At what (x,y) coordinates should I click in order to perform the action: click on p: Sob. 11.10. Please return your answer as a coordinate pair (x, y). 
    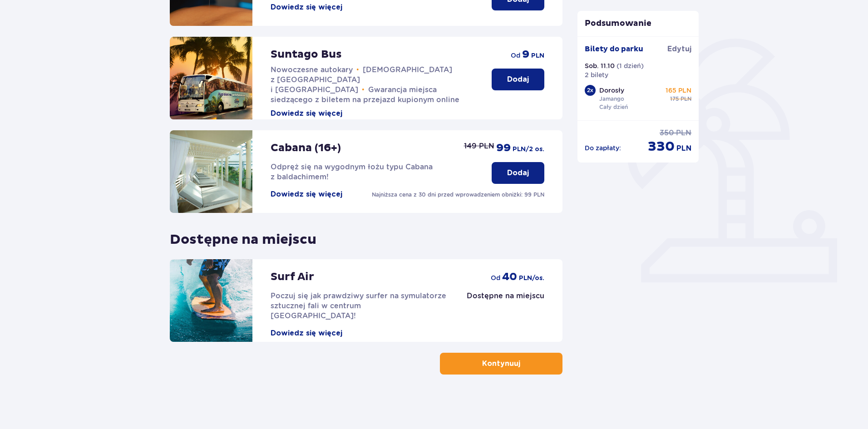
    Looking at the image, I should click on (600, 66).